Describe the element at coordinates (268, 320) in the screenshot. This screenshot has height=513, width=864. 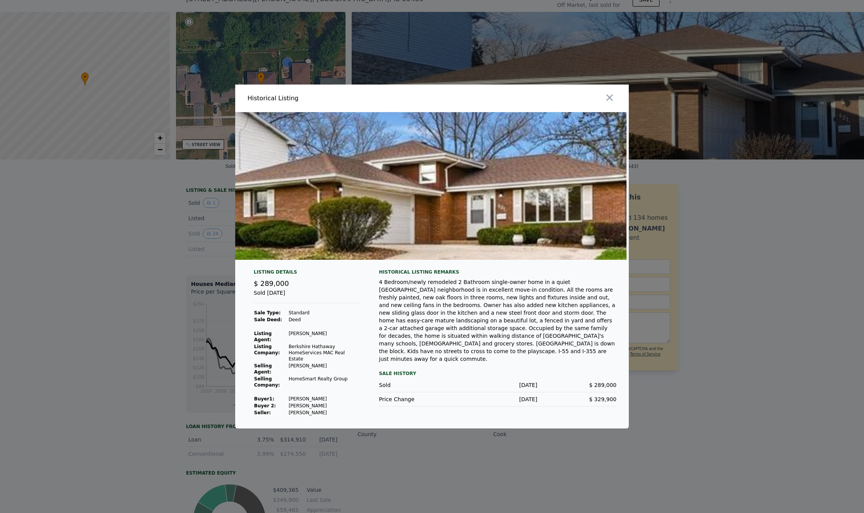
I see `strong: Sale Deed:` at that location.